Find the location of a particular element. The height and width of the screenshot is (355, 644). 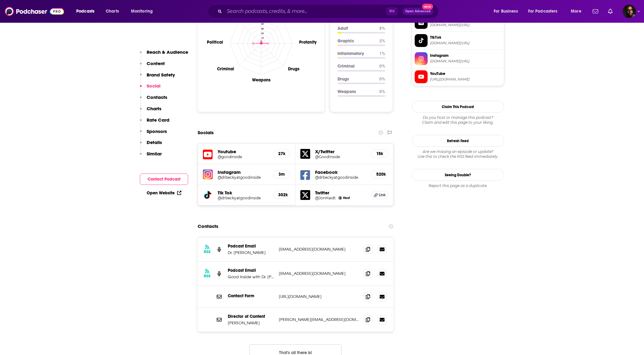

h5: X/Twitter is located at coordinates (341, 151).